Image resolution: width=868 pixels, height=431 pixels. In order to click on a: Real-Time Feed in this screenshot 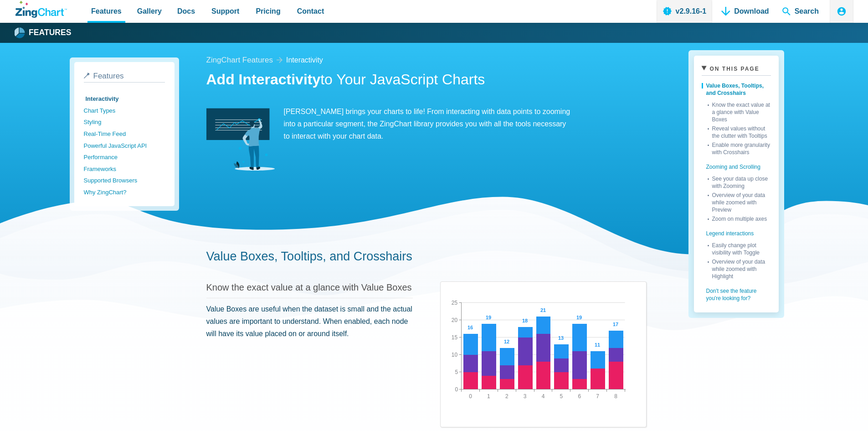, I will do `click(124, 134)`.